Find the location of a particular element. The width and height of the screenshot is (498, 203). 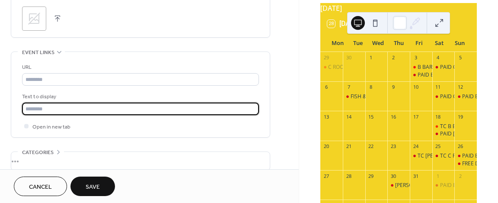

span: Cancel is located at coordinates (40, 187).